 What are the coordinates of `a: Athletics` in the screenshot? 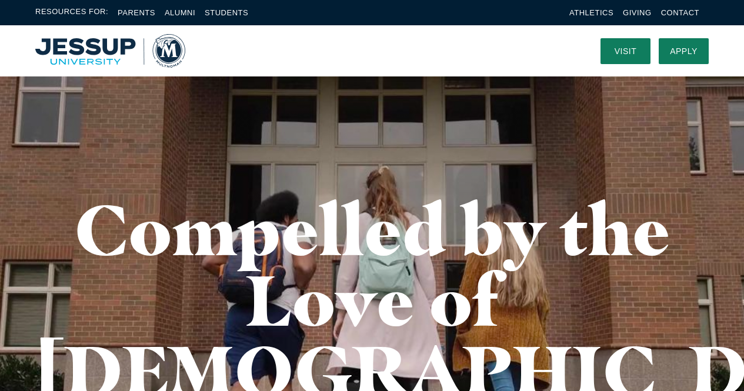 It's located at (591, 12).